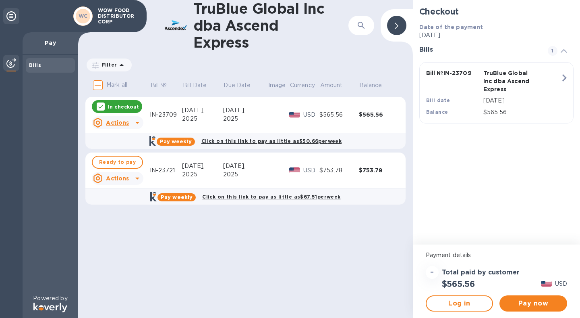 This screenshot has width=580, height=318. What do you see at coordinates (50, 307) in the screenshot?
I see `img: Logo` at bounding box center [50, 307].